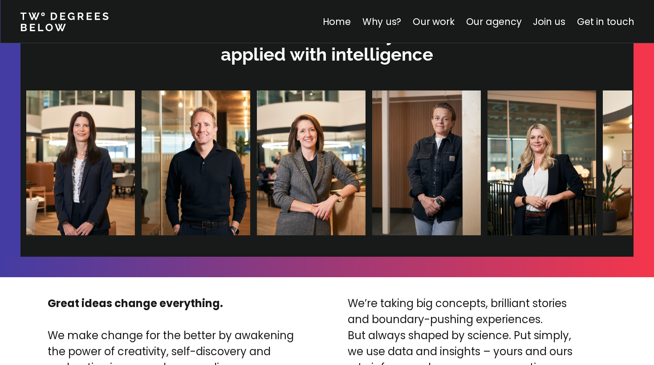 The image size is (654, 365). I want to click on img: Dani, so click(424, 163).